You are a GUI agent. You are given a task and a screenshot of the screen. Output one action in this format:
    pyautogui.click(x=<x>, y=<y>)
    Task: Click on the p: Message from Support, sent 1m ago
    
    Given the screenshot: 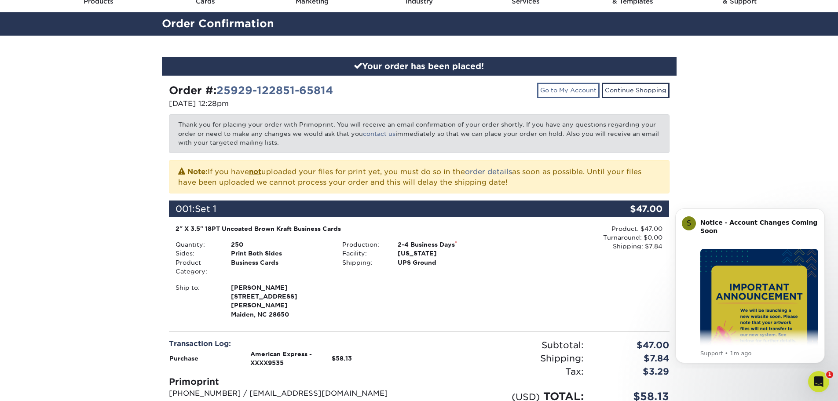 What is the action you would take?
    pyautogui.click(x=97, y=153)
    